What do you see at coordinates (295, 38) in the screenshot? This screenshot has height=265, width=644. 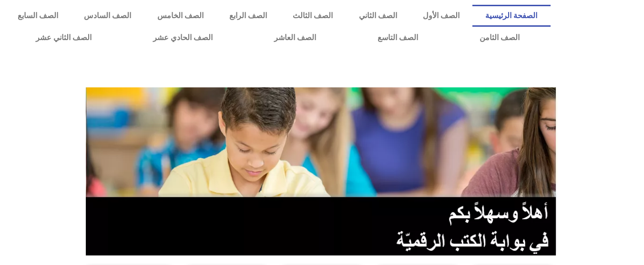 I see `a: الصف العاشر` at bounding box center [295, 38].